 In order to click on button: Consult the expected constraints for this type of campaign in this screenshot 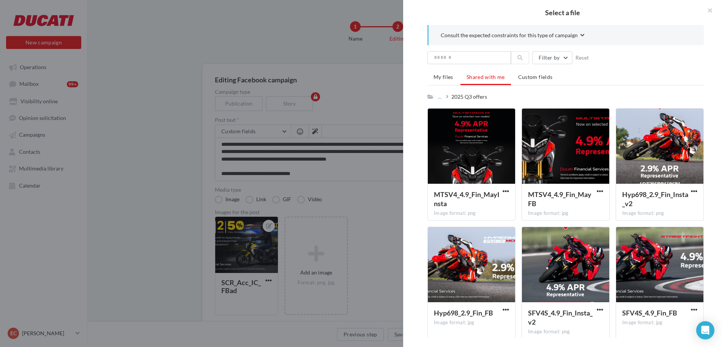, I will do `click(512, 36)`.